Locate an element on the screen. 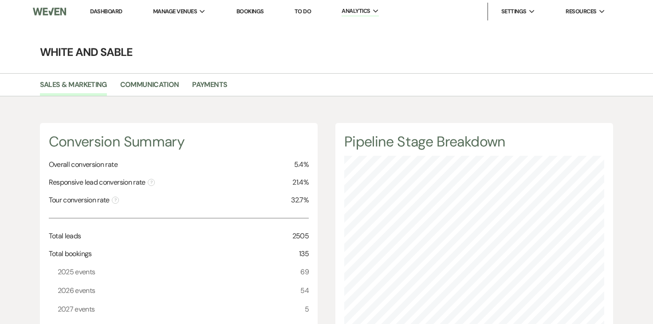 This screenshot has height=324, width=653. span: Total bookings is located at coordinates (70, 254).